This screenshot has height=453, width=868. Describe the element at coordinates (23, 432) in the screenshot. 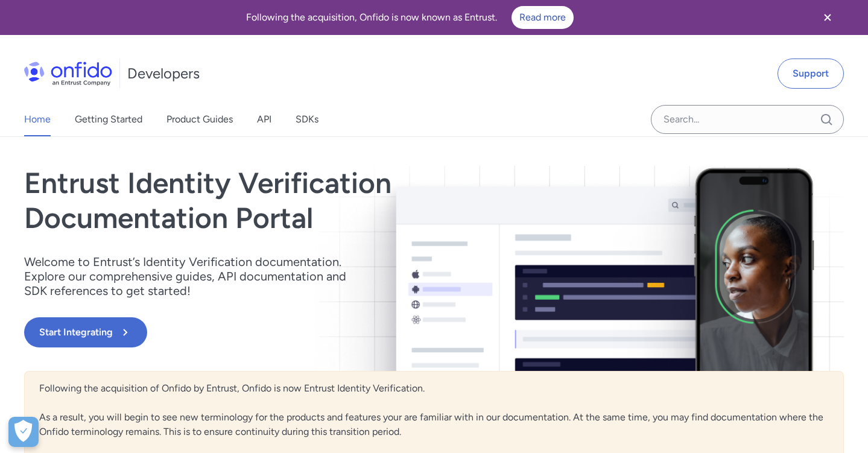

I see `div: Cookie Preferences` at that location.